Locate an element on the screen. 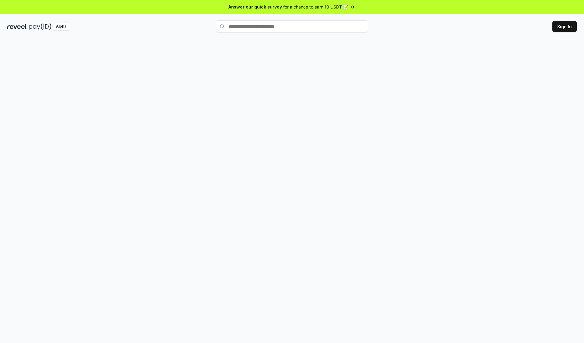  button: Sign In is located at coordinates (565, 26).